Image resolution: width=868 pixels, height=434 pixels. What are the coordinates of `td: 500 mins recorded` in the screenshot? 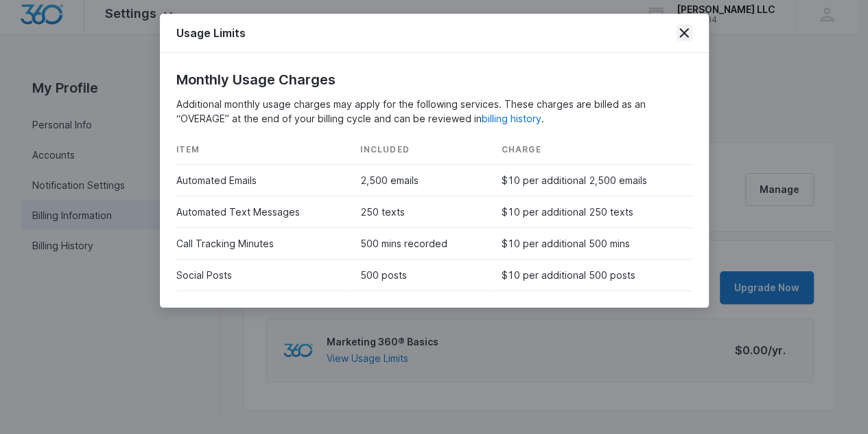 It's located at (419, 244).